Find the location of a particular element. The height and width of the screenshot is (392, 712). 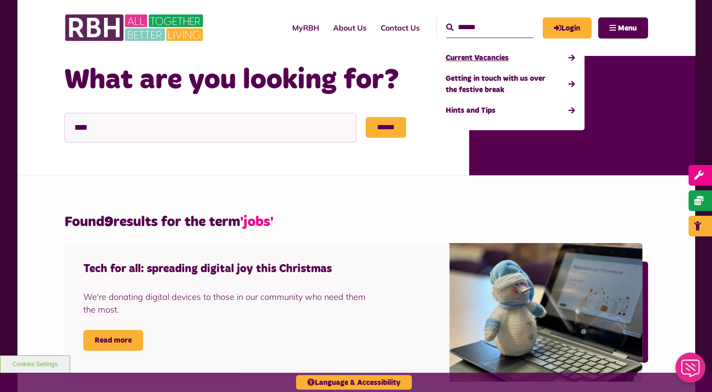

a: Getting in touch with us over the festive break is located at coordinates (510, 84).